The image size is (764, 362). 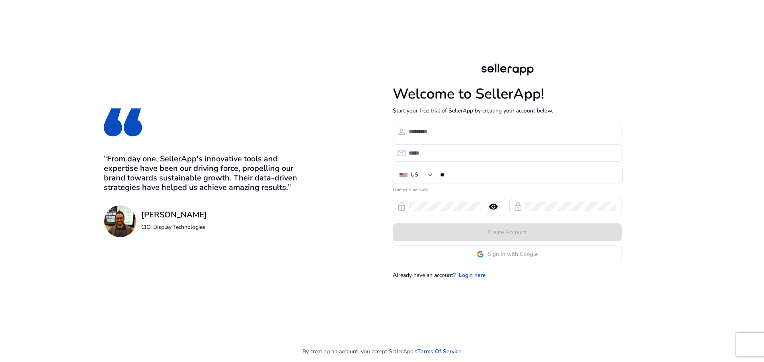 What do you see at coordinates (414, 175) in the screenshot?
I see `div: US` at bounding box center [414, 175].